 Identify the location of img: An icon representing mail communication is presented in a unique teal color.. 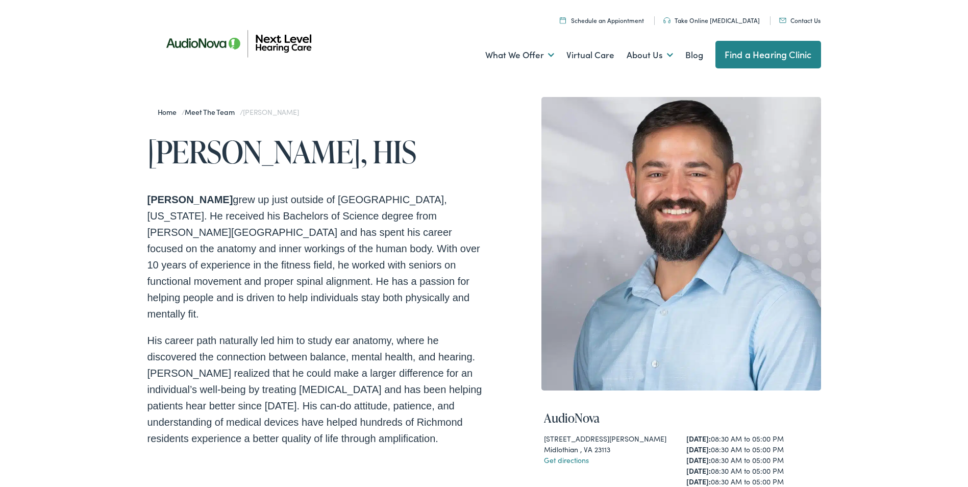
(783, 20).